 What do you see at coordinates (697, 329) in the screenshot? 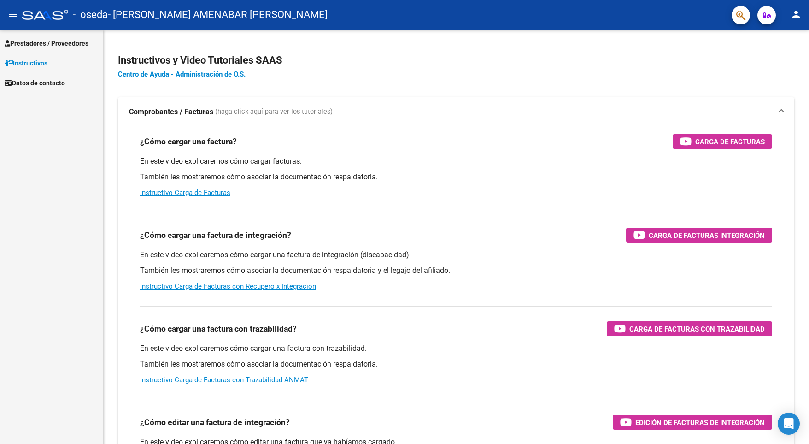
I see `span: Carga de Facturas con Trazabilidad` at bounding box center [697, 329].